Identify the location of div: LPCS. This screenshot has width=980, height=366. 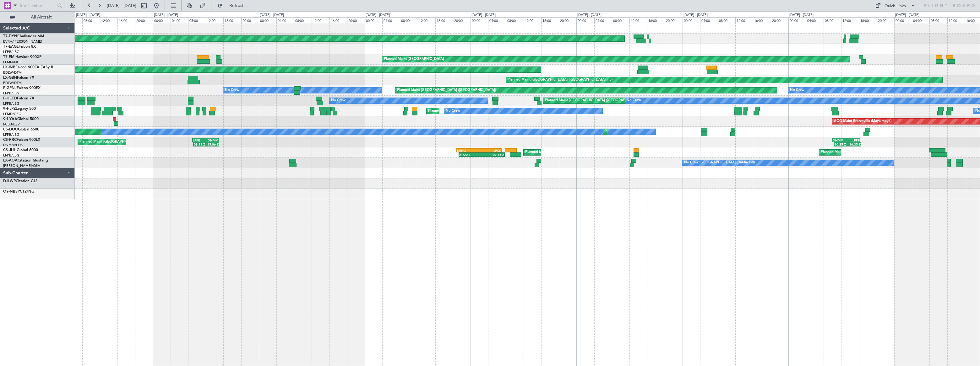
(490, 151).